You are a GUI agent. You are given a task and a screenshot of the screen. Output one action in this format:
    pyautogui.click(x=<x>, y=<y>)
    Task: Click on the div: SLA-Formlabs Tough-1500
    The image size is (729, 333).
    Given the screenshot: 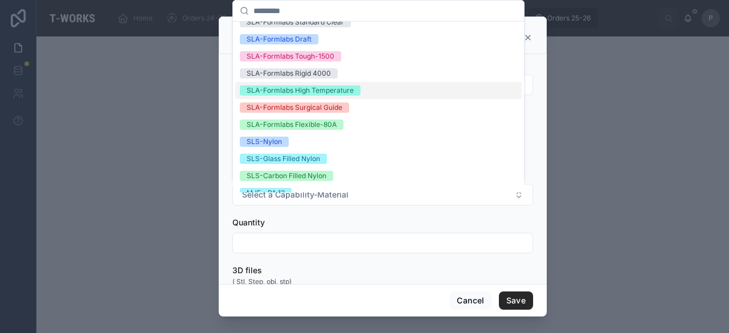 What is the action you would take?
    pyautogui.click(x=290, y=56)
    